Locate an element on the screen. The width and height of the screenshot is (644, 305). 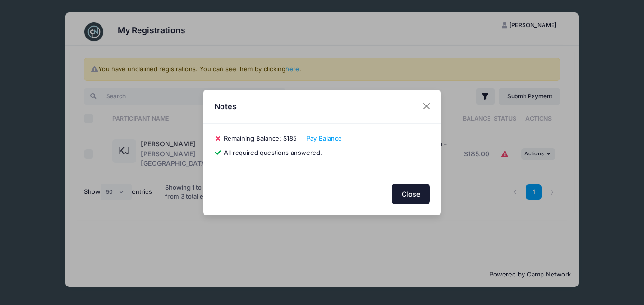
span: All required questions answered. is located at coordinates (272, 152).